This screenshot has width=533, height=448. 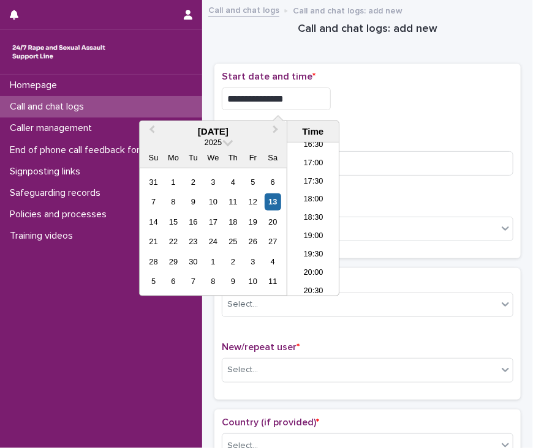 I want to click on div: Sa, so click(x=273, y=157).